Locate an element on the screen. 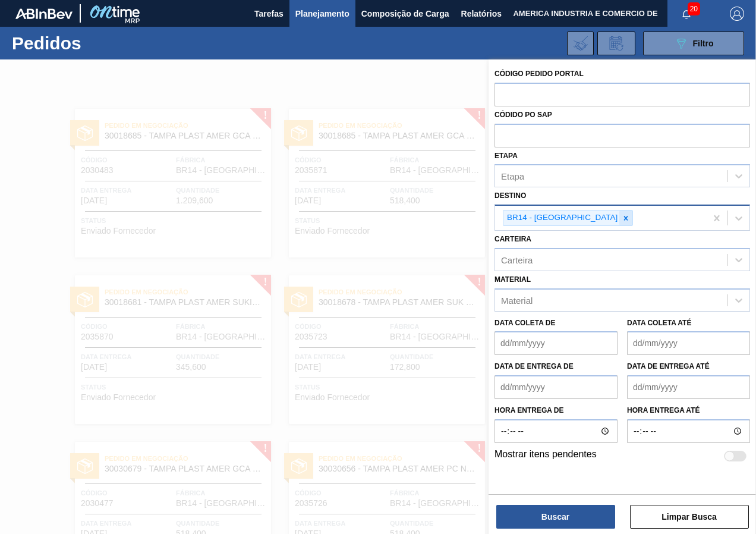  div: Material is located at coordinates (517, 299).